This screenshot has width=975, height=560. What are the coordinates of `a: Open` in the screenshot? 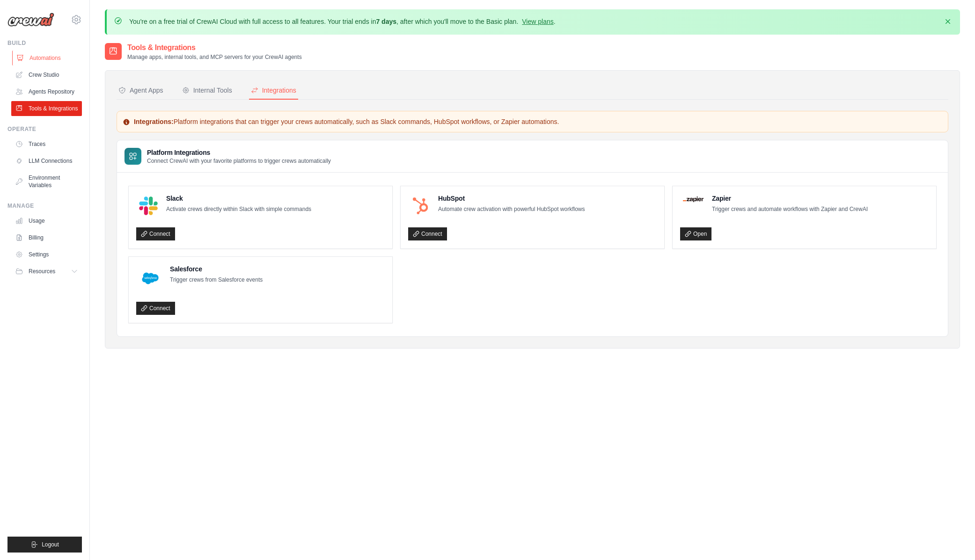 It's located at (696, 234).